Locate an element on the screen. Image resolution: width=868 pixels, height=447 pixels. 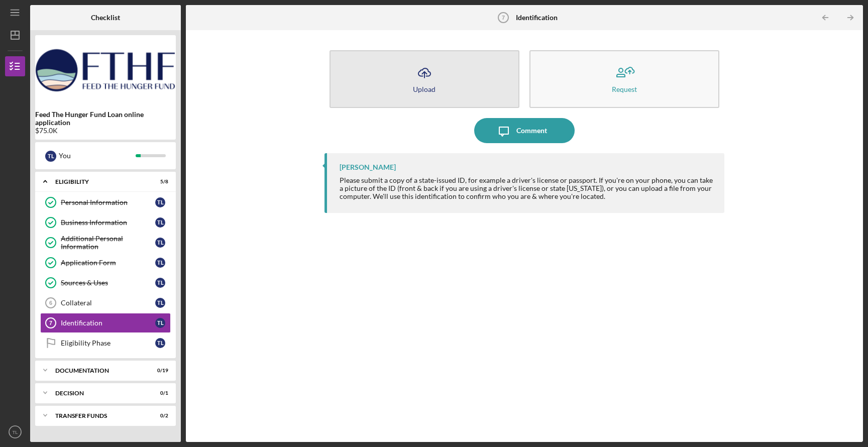
div: 0 / 1 is located at coordinates (159, 393).